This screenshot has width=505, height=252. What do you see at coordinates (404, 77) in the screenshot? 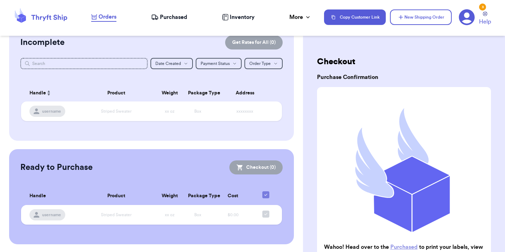
I see `h3: Purchase Confirmation` at bounding box center [404, 77].